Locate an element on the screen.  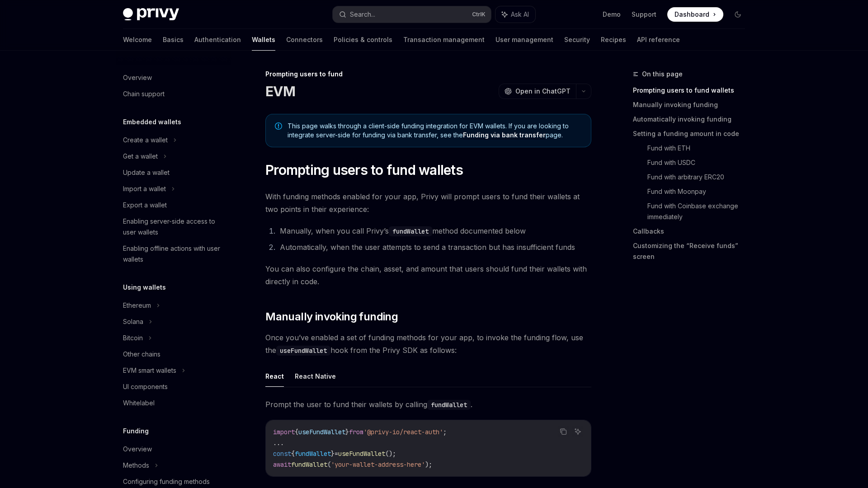
a: Fund with Coinbase exchange immediately is located at coordinates (700, 211).